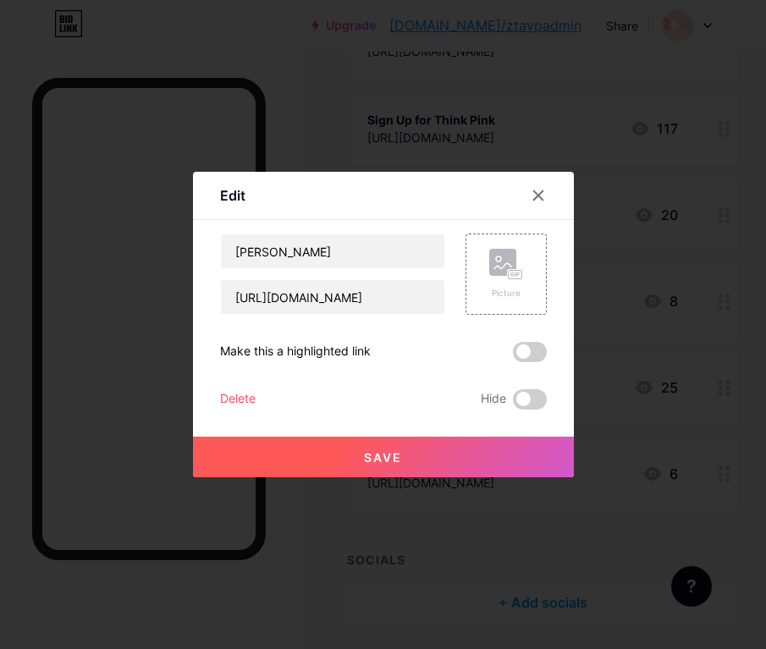  What do you see at coordinates (233, 196) in the screenshot?
I see `div: Edit` at bounding box center [233, 196].